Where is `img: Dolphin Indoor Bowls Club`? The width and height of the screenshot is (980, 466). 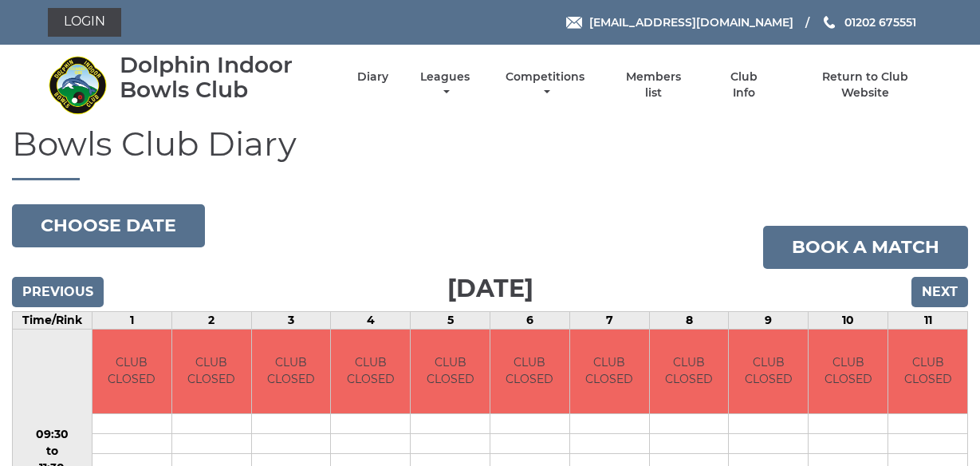
img: Dolphin Indoor Bowls Club is located at coordinates (78, 85).